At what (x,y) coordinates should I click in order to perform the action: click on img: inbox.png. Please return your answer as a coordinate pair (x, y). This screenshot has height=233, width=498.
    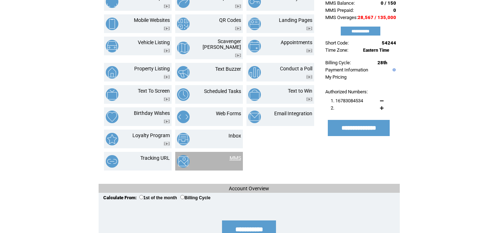
    Looking at the image, I should click on (183, 139).